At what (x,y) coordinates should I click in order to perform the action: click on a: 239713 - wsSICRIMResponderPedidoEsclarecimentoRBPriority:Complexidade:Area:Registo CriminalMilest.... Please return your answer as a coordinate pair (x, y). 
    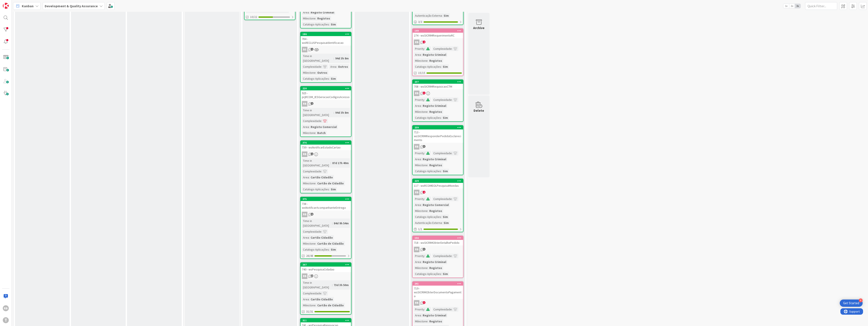
    Looking at the image, I should click on (438, 150).